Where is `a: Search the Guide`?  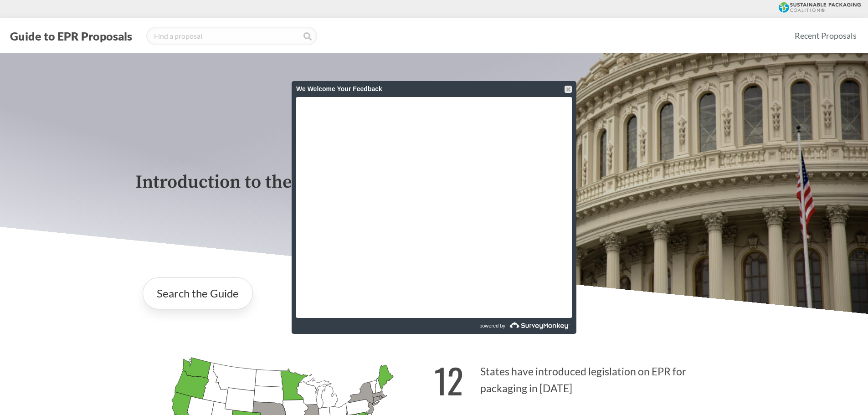 a: Search the Guide is located at coordinates (198, 294).